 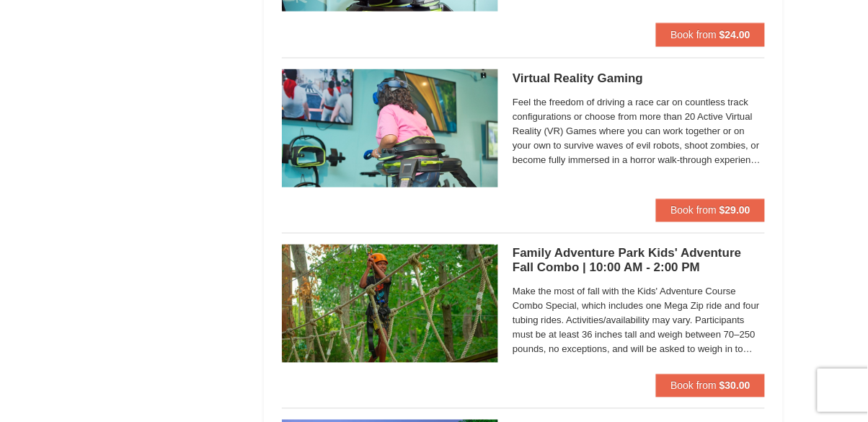 I want to click on strong: $24.00, so click(x=735, y=34).